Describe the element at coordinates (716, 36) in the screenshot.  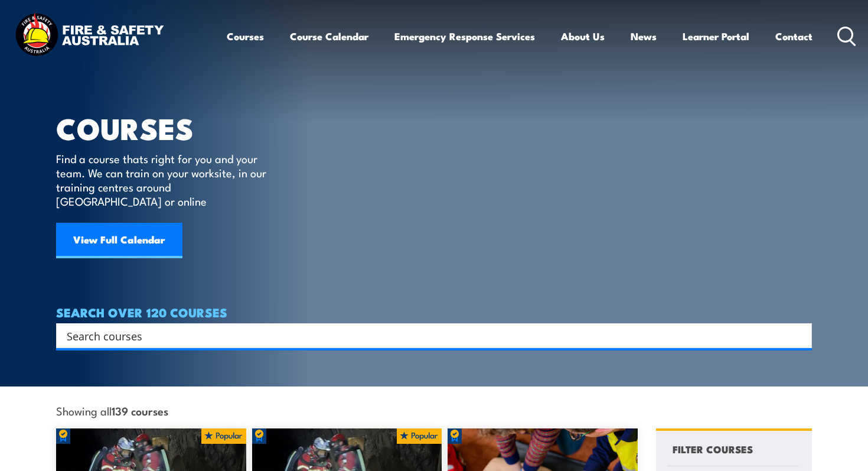
I see `a: Learner Portal` at that location.